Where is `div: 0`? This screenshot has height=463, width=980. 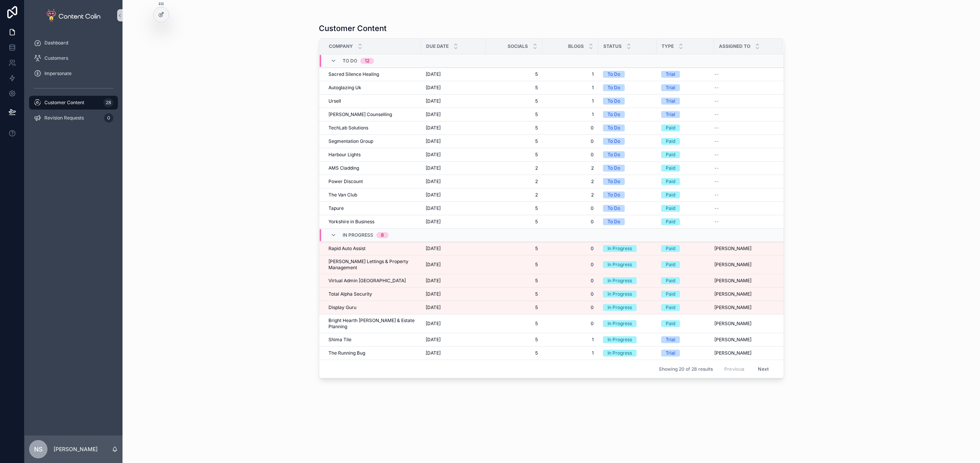
div: 0 is located at coordinates (109, 118).